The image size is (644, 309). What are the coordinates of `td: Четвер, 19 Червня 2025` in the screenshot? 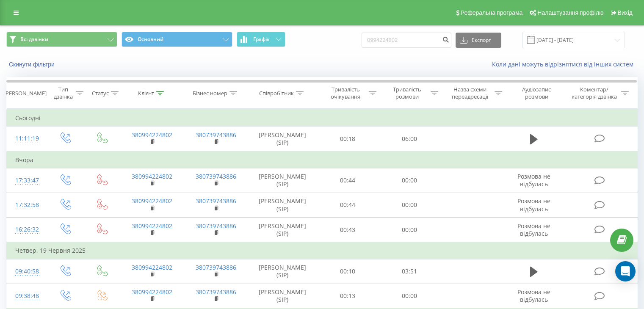 It's located at (323, 250).